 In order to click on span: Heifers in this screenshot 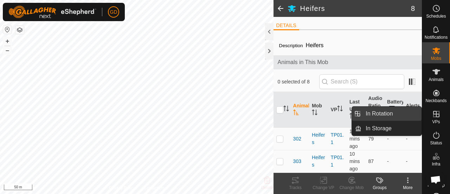, I will do `click(315, 45)`.